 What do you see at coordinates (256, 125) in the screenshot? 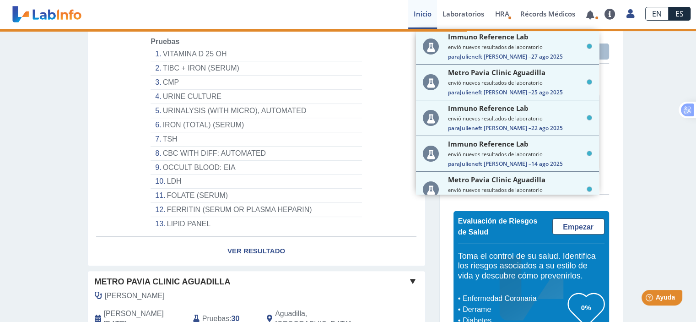
I see `li: IRON (TOTAL) (SERUM)` at bounding box center [256, 125].